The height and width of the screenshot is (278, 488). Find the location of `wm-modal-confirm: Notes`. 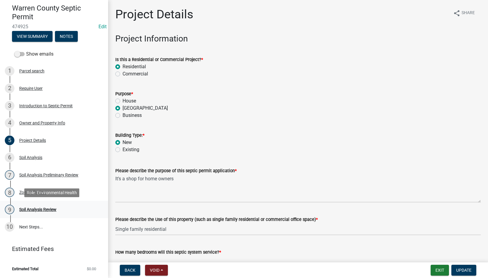

wm-modal-confirm: Notes is located at coordinates (66, 37).